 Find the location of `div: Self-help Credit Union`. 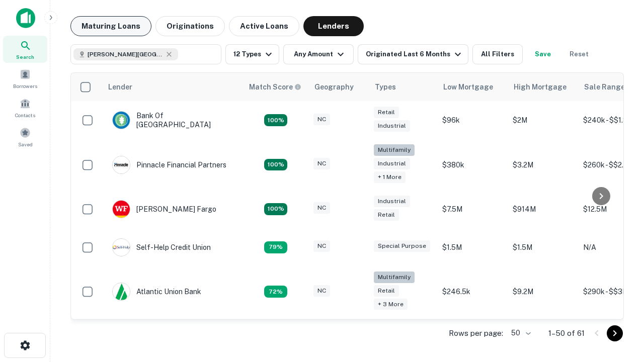

div: Self-help Credit Union is located at coordinates (161, 247).